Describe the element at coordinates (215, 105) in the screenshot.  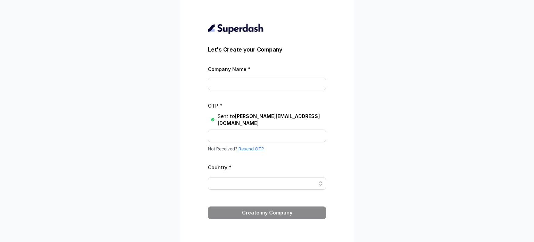
I see `label: OTP *` at that location.